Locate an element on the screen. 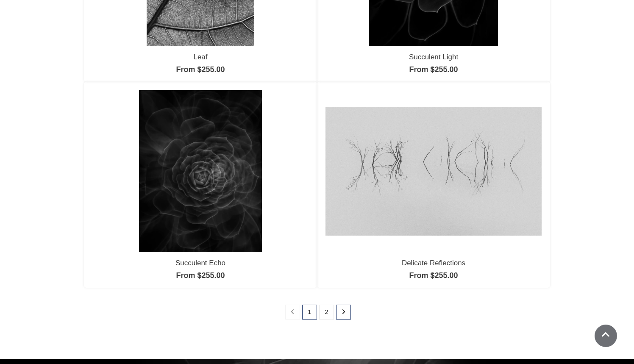  a: Scroll To Top is located at coordinates (606, 335).